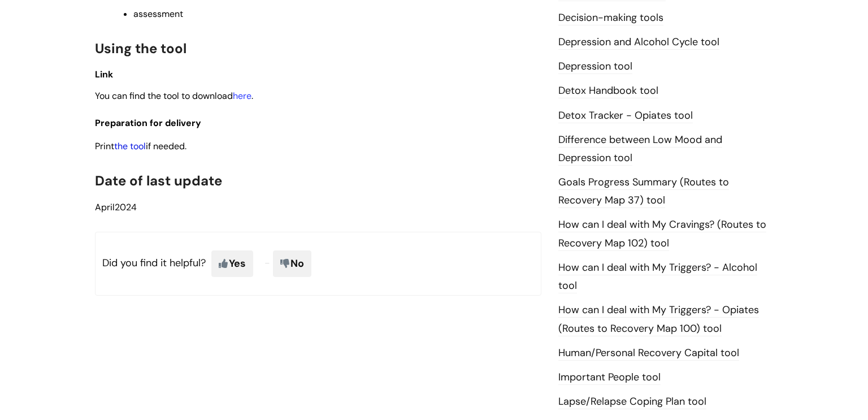 The height and width of the screenshot is (420, 868). What do you see at coordinates (638, 43) in the screenshot?
I see `a: Depression and Alcohol Cycle tool` at bounding box center [638, 43].